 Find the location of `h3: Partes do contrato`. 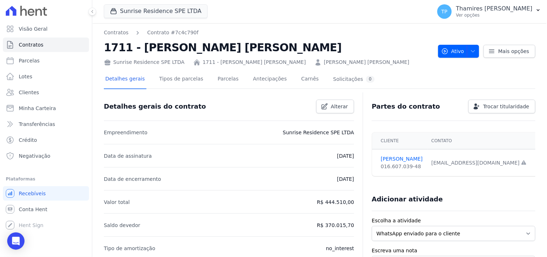

h3: Partes do contrato is located at coordinates (406, 106).